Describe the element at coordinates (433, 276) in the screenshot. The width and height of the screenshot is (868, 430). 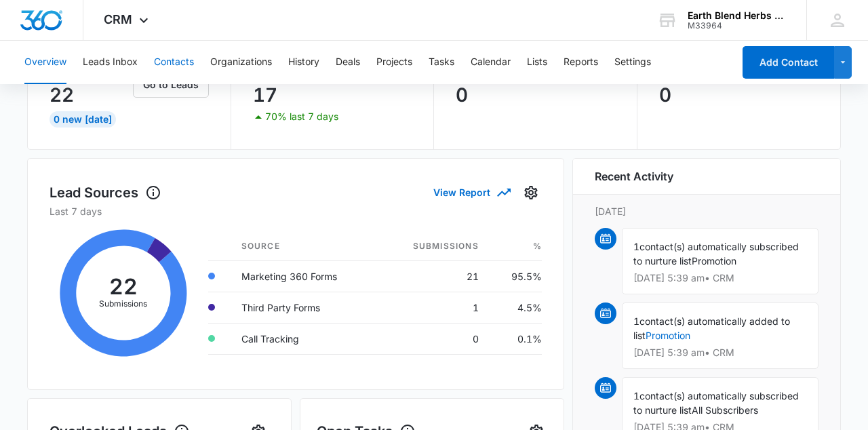
I see `td: 21` at that location.